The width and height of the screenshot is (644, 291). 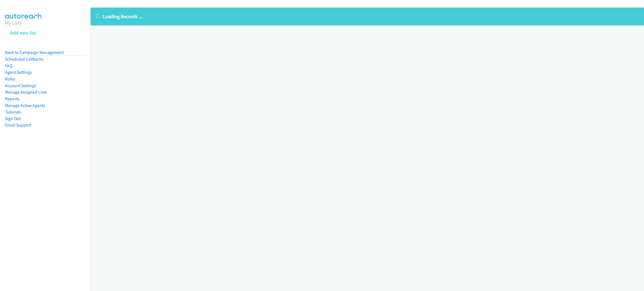 What do you see at coordinates (10, 79) in the screenshot?
I see `a: Roles` at bounding box center [10, 79].